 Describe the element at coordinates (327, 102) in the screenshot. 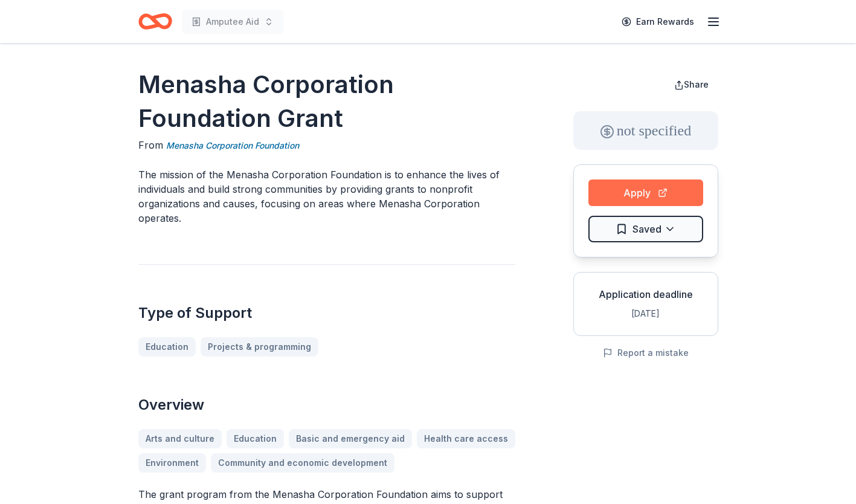

I see `h1: Menasha Corporation Foundation Grant` at that location.